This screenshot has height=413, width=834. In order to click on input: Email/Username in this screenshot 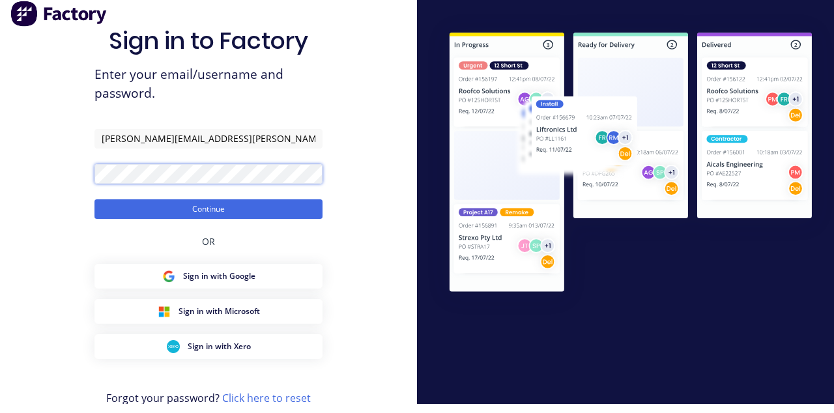, I will do `click(208, 149)`.